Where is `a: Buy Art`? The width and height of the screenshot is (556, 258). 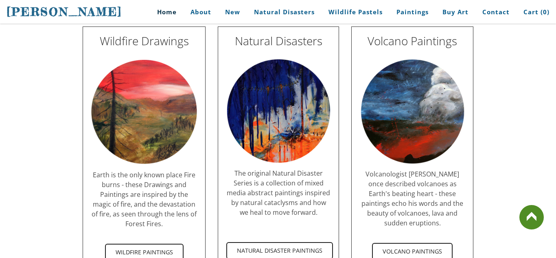 a: Buy Art is located at coordinates (456, 12).